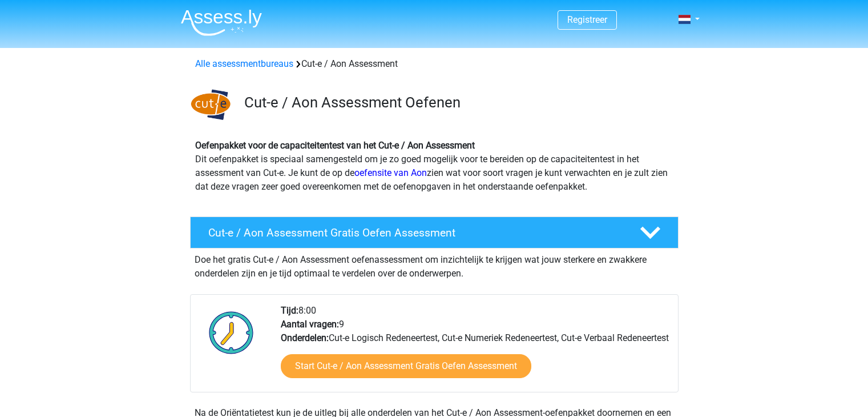  What do you see at coordinates (475, 348) in the screenshot?
I see `div: 8:00 9 Cut-e Logisch Redeneertest, Cut-e Numeriek Redeneertest, Cut-e Verbaal Redeneertest` at bounding box center [475, 348].